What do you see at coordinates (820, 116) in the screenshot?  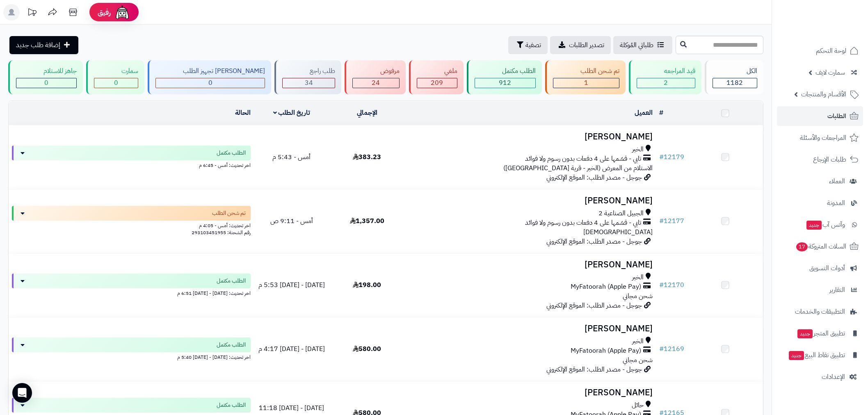 I see `a: الطلبات` at bounding box center [820, 116].